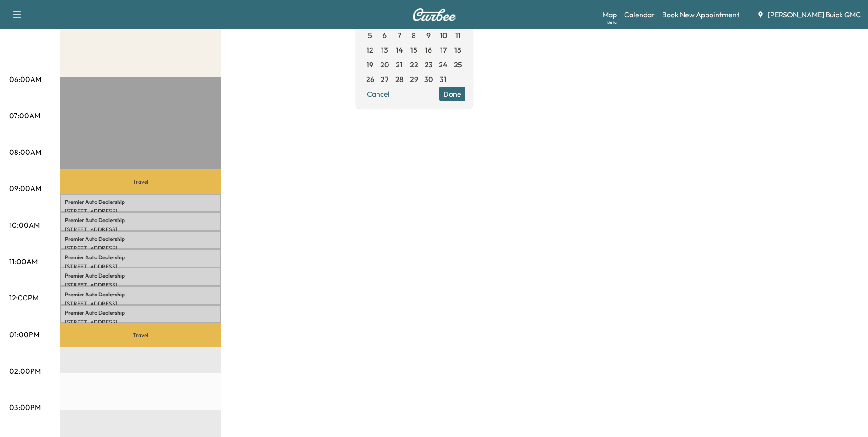  I want to click on span: 20, so click(384, 65).